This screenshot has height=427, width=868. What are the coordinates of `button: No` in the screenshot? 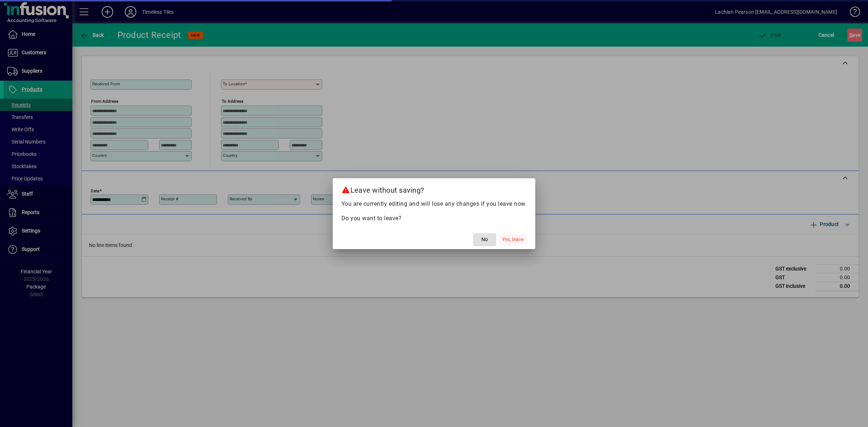 It's located at (484, 240).